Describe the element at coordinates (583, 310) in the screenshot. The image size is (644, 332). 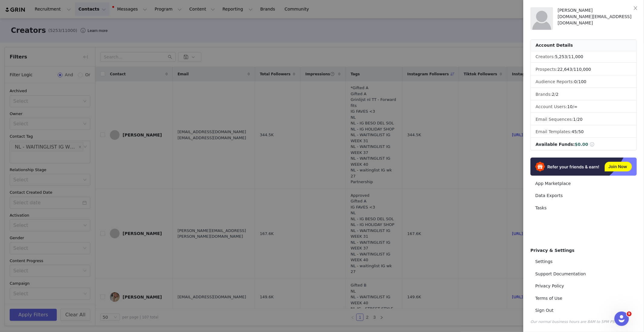
I see `a: Sign Out` at that location.